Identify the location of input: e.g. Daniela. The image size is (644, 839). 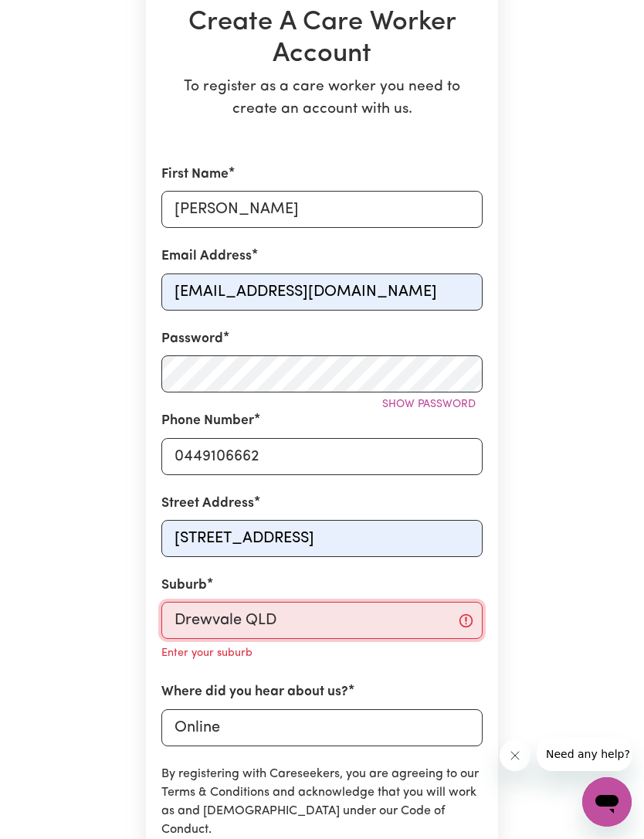
(322, 210).